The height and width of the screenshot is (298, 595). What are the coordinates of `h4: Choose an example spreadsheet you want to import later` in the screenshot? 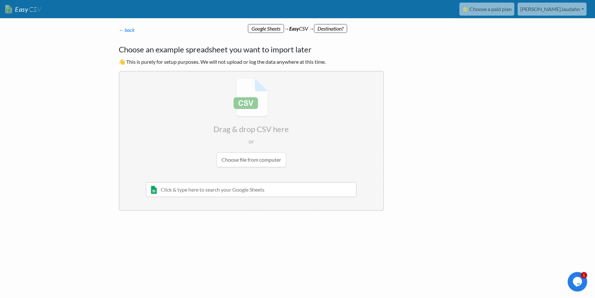 It's located at (251, 49).